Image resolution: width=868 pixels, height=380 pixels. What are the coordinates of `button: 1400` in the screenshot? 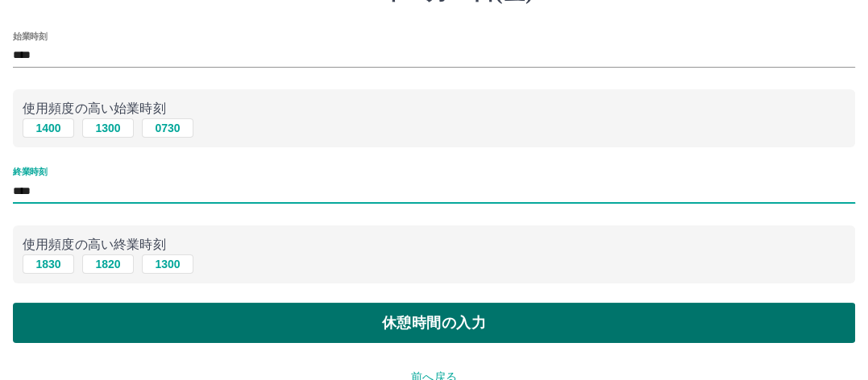 It's located at (48, 128).